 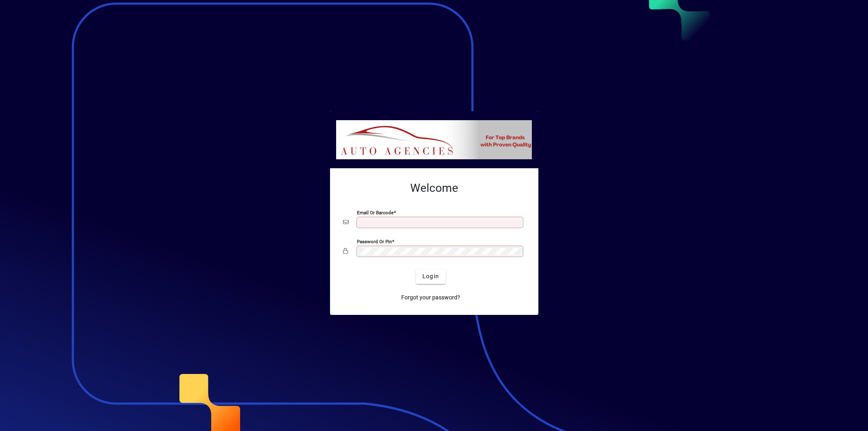 What do you see at coordinates (375, 241) in the screenshot?
I see `mat-label: Password or Pin` at bounding box center [375, 241].